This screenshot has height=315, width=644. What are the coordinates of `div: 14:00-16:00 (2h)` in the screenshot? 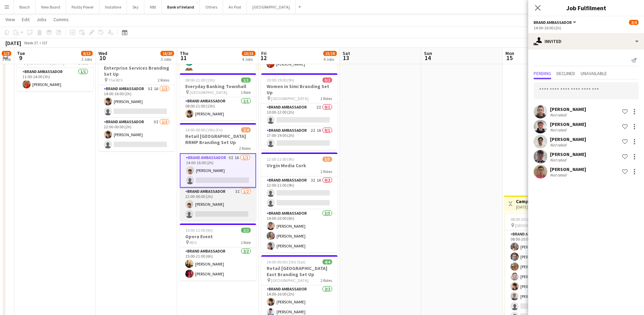 It's located at (586, 28).